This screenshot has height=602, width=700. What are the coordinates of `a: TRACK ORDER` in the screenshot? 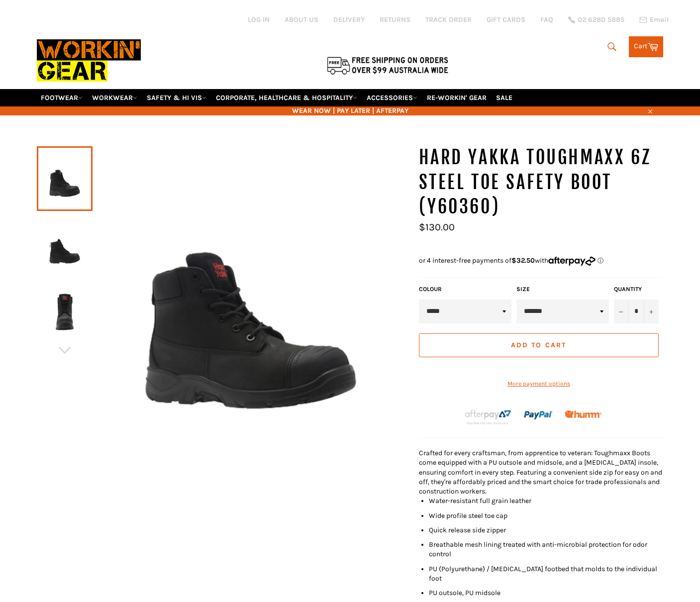 It's located at (448, 19).